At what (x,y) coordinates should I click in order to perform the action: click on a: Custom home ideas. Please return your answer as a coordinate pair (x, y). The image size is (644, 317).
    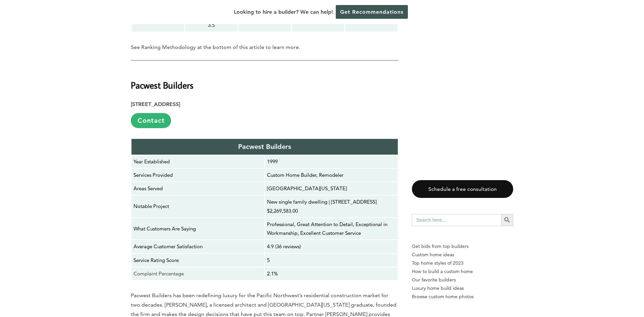
    Looking at the image, I should click on (463, 255).